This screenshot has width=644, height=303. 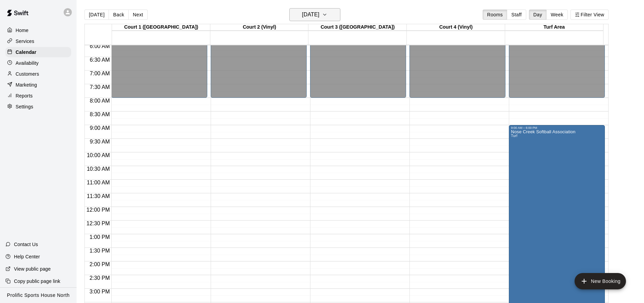 What do you see at coordinates (100, 237) in the screenshot?
I see `span: 1:00 PM` at bounding box center [100, 237].